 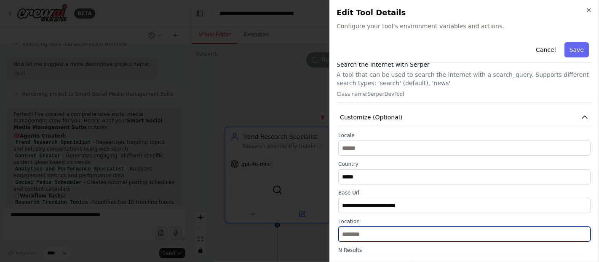 I want to click on span: Configure your tool's environment variables and actions., so click(x=464, y=26).